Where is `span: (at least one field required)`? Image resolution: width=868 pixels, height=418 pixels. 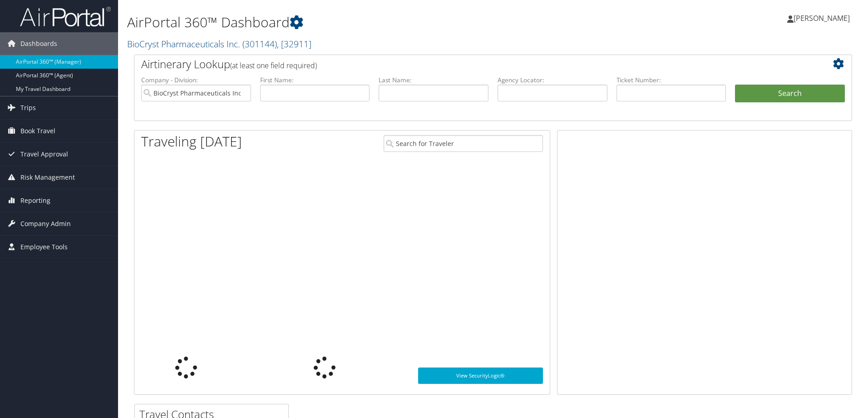 span: (at least one field required) is located at coordinates (274, 65).